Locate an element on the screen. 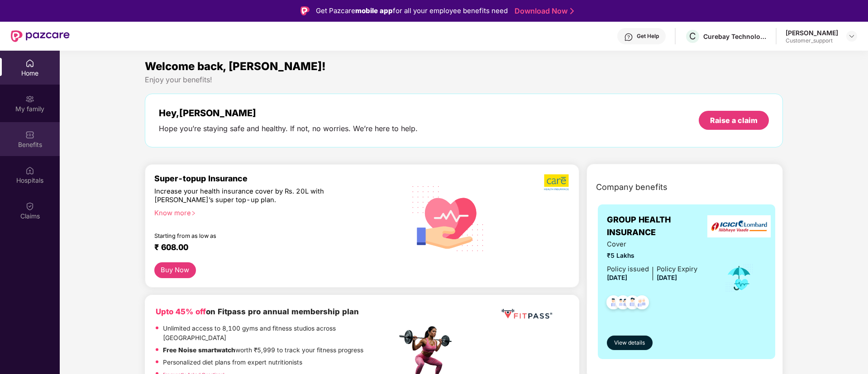 Image resolution: width=868 pixels, height=374 pixels. div: Get Pazcare for all your employee benefits need is located at coordinates (412, 11).